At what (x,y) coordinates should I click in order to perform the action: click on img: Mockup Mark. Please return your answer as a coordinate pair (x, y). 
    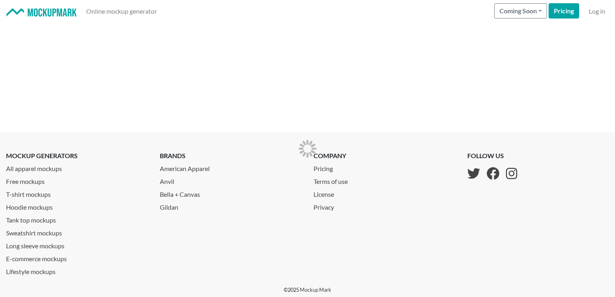
    Looking at the image, I should click on (41, 12).